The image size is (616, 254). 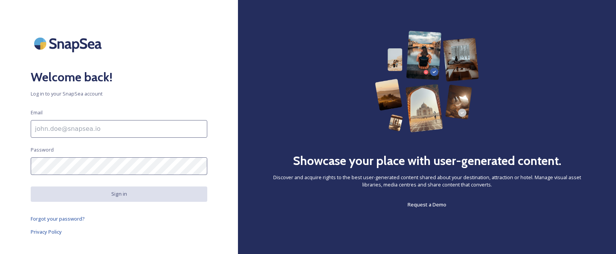 I want to click on h2: Welcome back!, so click(x=119, y=77).